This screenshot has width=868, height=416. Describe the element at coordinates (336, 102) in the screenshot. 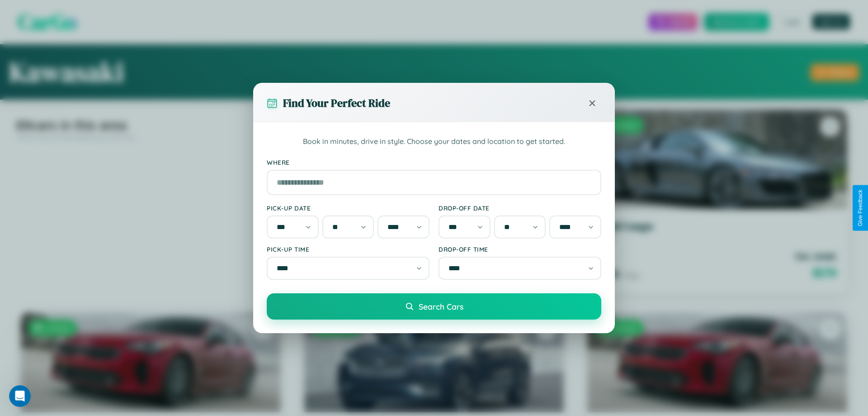

I see `h3: Find Your Perfect Ride` at that location.